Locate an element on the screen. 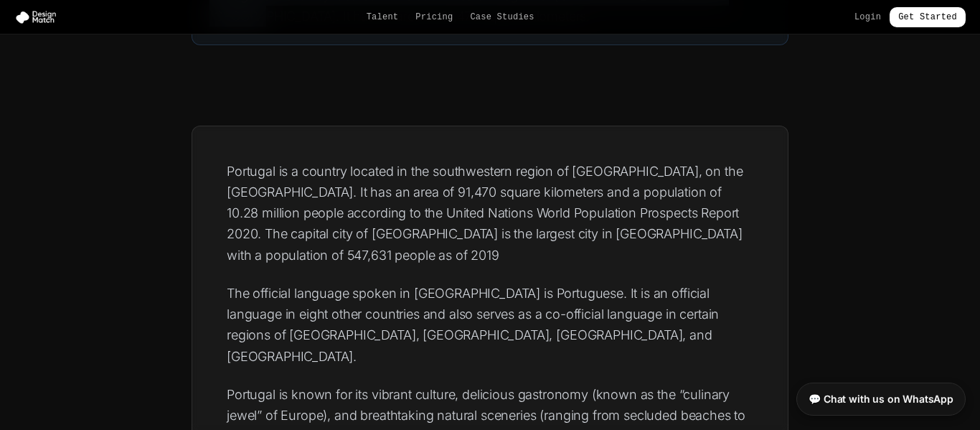  a: Talent is located at coordinates (382, 18).